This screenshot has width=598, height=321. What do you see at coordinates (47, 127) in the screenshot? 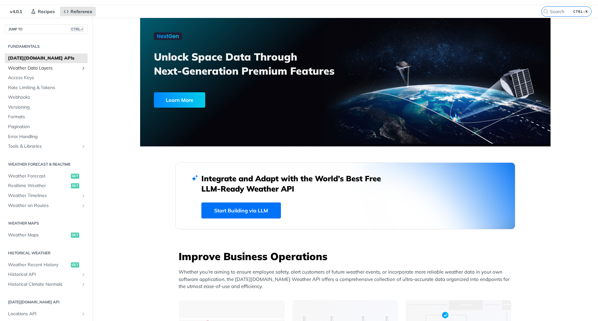
I see `span: Pagination` at bounding box center [47, 127].